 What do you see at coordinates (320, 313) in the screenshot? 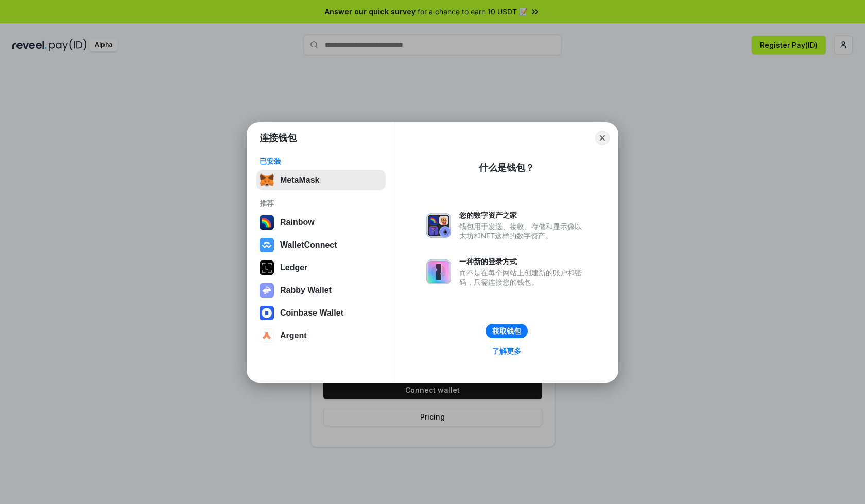
I see `button: Coinbase Wallet` at bounding box center [320, 313].